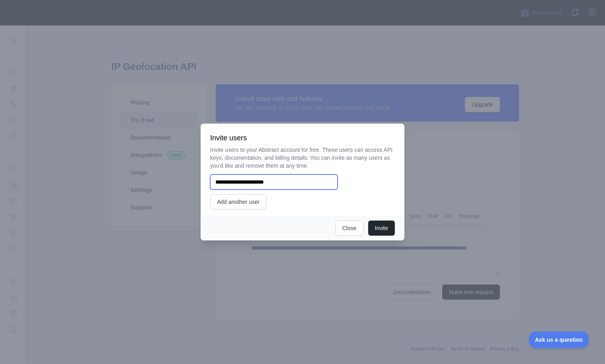  Describe the element at coordinates (381, 229) in the screenshot. I see `button: Invite` at that location.